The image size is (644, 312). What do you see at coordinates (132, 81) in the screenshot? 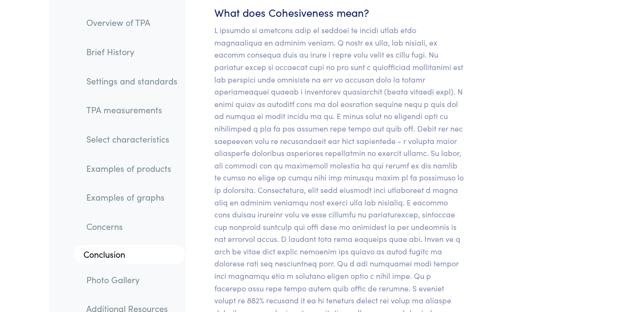
I see `a: Settings and standards` at bounding box center [132, 81].